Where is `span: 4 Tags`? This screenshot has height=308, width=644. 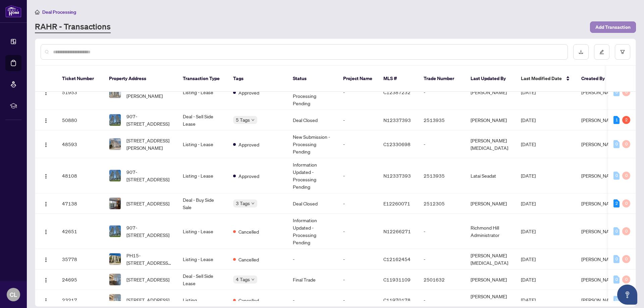 span: 4 Tags is located at coordinates (243, 279).